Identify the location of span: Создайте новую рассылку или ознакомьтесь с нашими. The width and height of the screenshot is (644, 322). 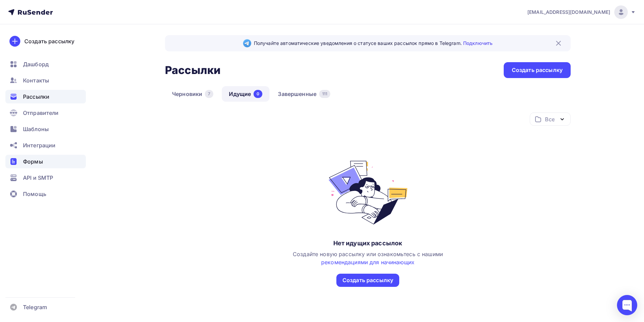
(368, 258).